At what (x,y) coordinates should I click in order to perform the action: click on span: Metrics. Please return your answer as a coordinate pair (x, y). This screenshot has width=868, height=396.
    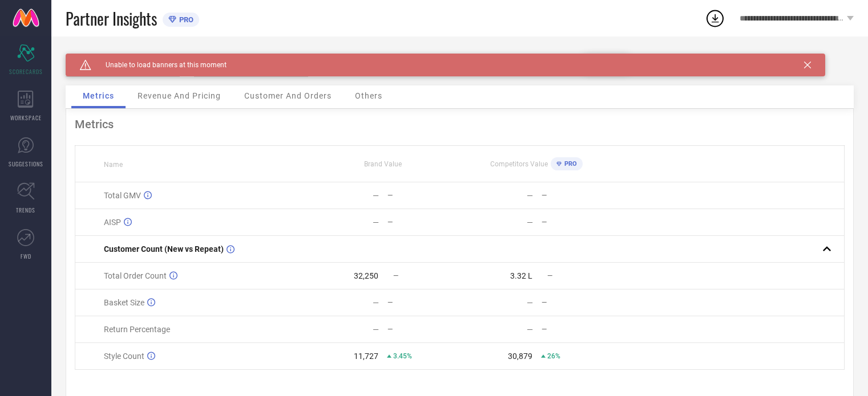
    Looking at the image, I should click on (98, 96).